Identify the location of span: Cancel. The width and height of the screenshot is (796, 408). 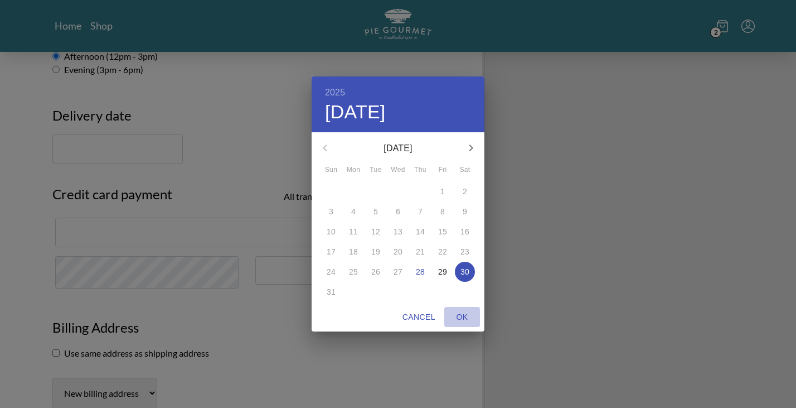
(419, 317).